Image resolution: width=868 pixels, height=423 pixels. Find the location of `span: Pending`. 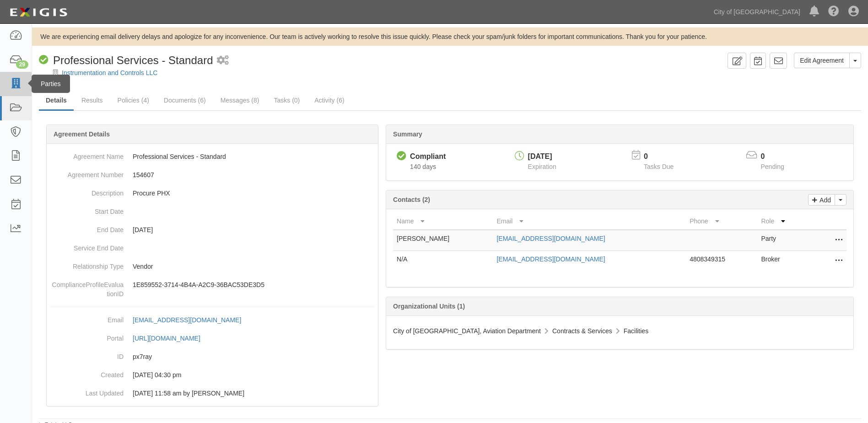

span: Pending is located at coordinates (772, 166).